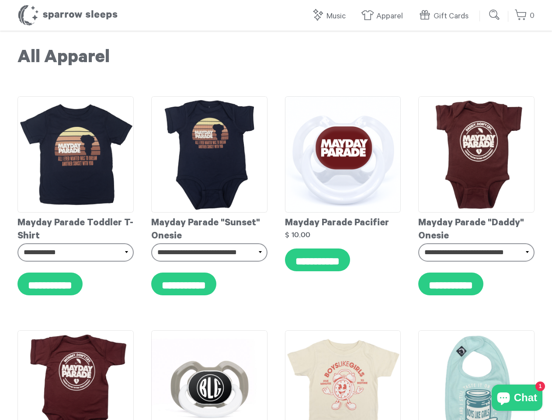 Image resolution: width=552 pixels, height=420 pixels. I want to click on h1: Sparrow Sleeps, so click(68, 15).